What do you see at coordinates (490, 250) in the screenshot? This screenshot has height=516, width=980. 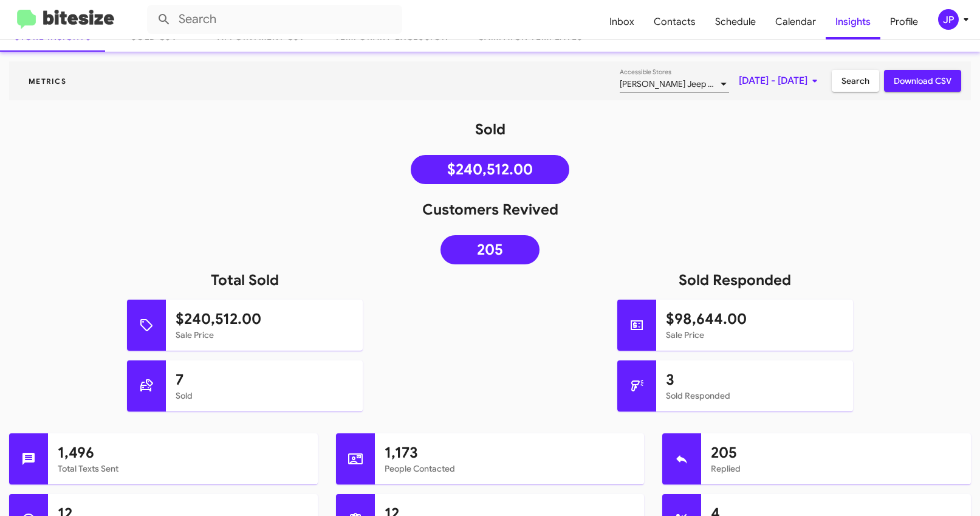 I see `span: 205` at bounding box center [490, 250].